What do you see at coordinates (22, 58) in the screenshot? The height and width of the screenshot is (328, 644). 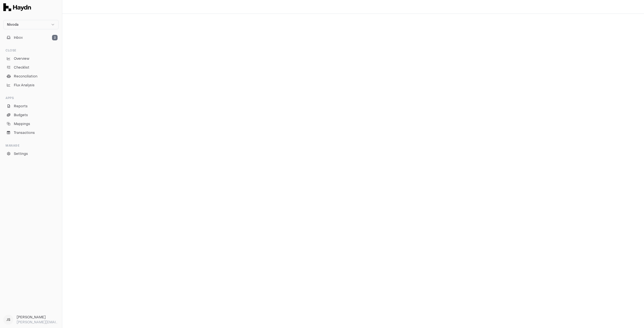 I see `span: Overview` at bounding box center [22, 58].